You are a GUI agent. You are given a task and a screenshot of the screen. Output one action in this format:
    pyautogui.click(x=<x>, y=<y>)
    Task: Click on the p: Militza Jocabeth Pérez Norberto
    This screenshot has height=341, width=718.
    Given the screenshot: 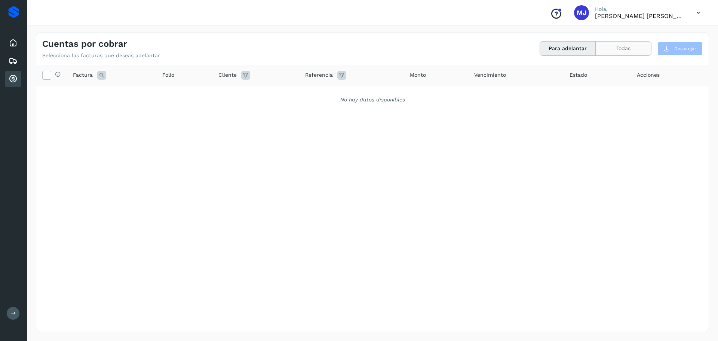 What is the action you would take?
    pyautogui.click(x=640, y=16)
    